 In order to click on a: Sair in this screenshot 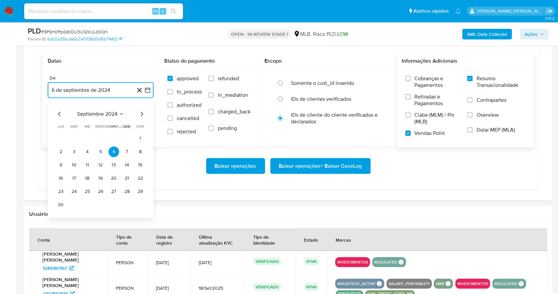, I will do `click(549, 11)`.